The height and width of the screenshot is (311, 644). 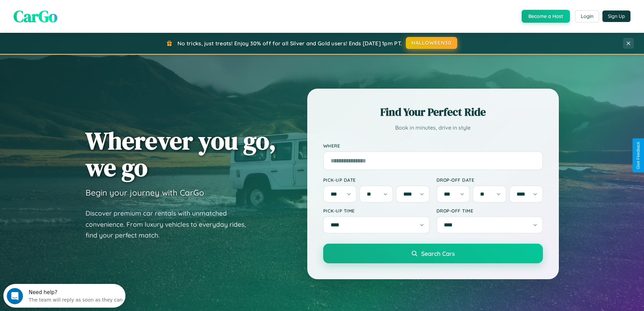 What do you see at coordinates (72, 14) in the screenshot?
I see `div: The team will reply as soon as they can` at bounding box center [72, 14].